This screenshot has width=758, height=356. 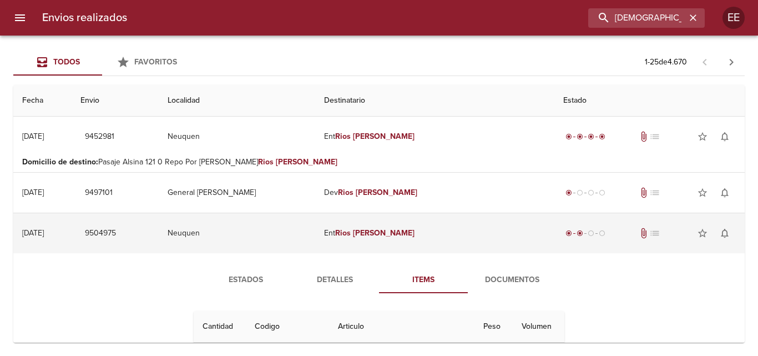 What do you see at coordinates (102, 62) in the screenshot?
I see `div: Tabs Envios` at bounding box center [102, 62].